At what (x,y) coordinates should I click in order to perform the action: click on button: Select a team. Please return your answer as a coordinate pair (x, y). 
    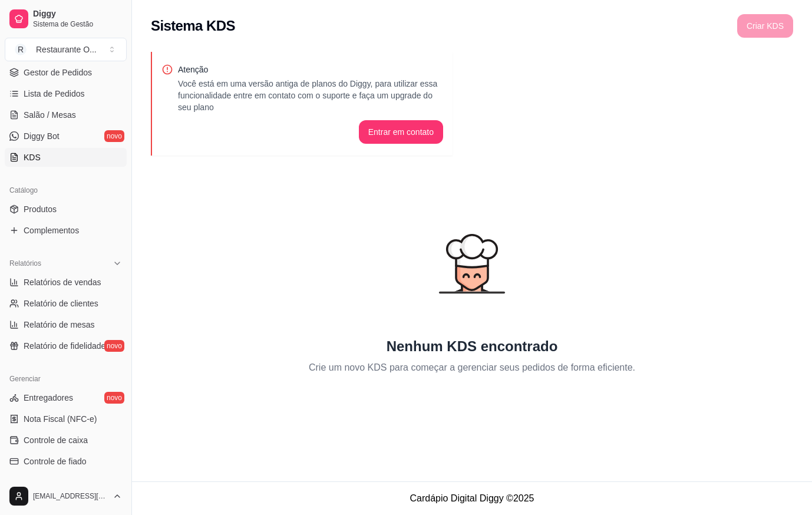
    Looking at the image, I should click on (65, 50).